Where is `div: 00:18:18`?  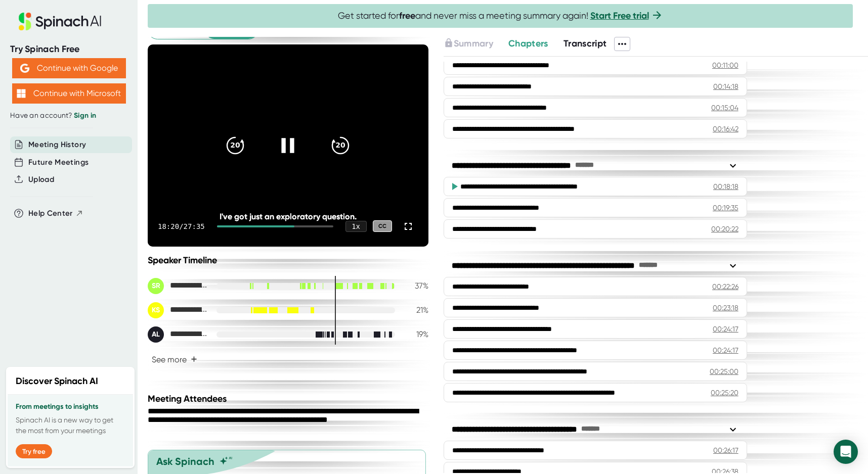
div: 00:18:18 is located at coordinates (725, 187).